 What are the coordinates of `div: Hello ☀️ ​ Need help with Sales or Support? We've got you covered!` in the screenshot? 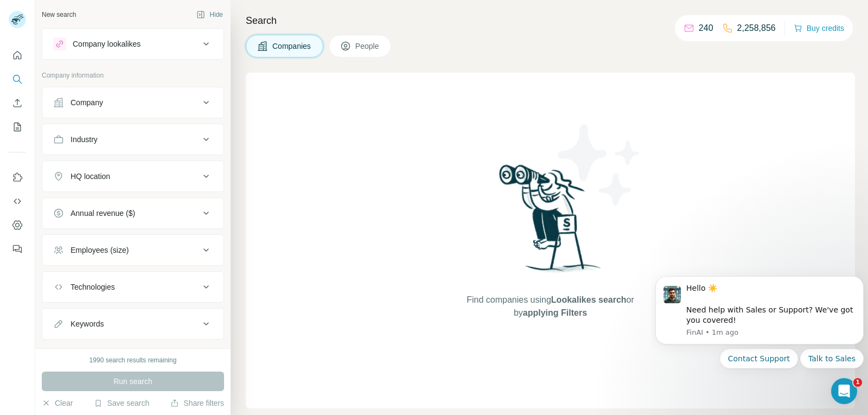 It's located at (120, 42).